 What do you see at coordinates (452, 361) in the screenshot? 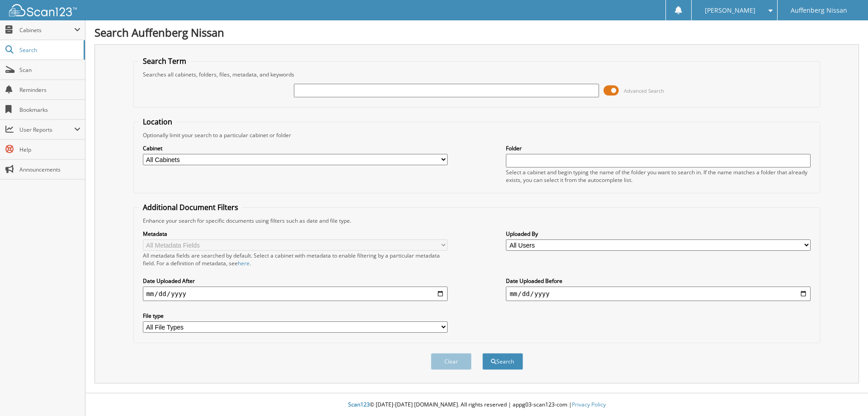
I see `button: Clear` at bounding box center [452, 361].